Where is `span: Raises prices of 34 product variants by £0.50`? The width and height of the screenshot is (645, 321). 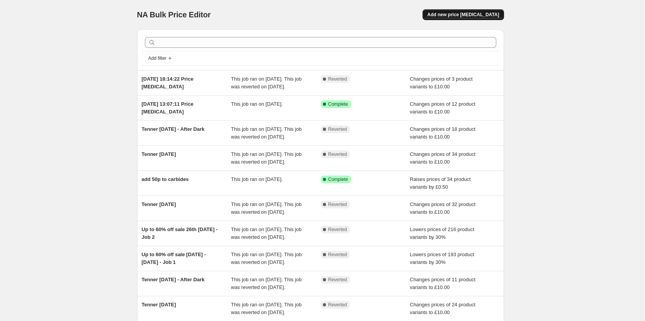
span: Raises prices of 34 product variants by £0.50 is located at coordinates (440, 183).